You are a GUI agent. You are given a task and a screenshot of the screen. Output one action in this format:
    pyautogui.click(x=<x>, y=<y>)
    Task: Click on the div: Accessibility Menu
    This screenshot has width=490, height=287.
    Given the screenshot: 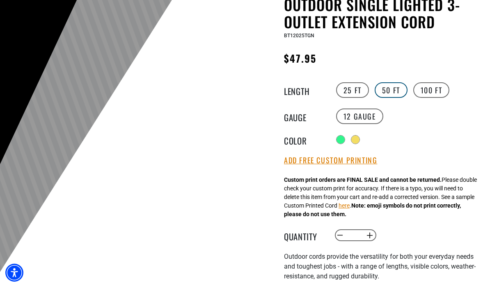 What is the action you would take?
    pyautogui.click(x=14, y=273)
    